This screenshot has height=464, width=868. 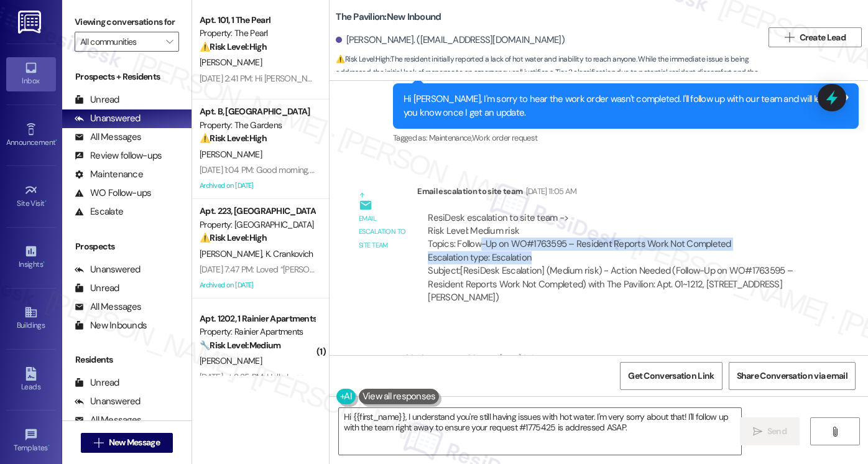 What do you see at coordinates (31, 22) in the screenshot?
I see `img: ResiDesk Logo` at bounding box center [31, 22].